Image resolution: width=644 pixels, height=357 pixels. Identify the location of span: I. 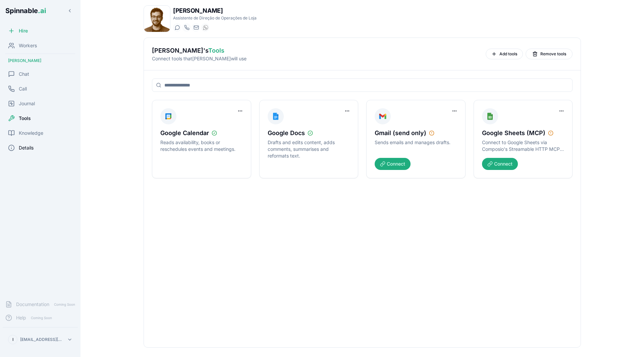
(13, 339).